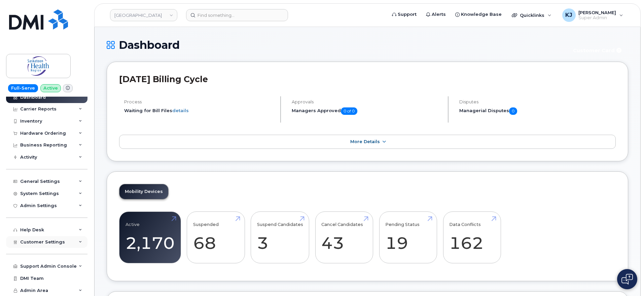 Image resolution: width=644 pixels, height=296 pixels. Describe the element at coordinates (367, 101) in the screenshot. I see `h4: Approvals` at that location.